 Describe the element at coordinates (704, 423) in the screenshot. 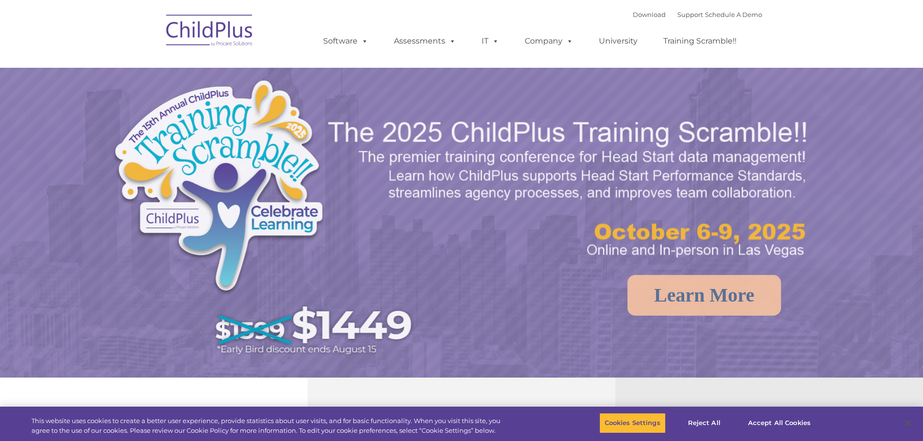

I see `button: Reject All` at that location.